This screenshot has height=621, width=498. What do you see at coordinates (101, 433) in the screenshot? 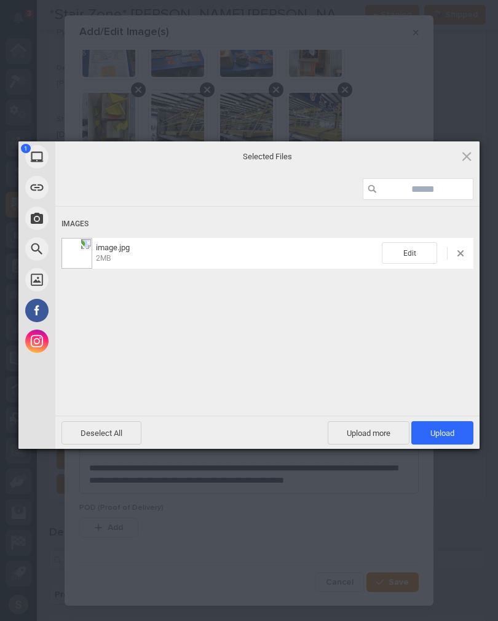
I see `span: Deselect All` at bounding box center [101, 433].